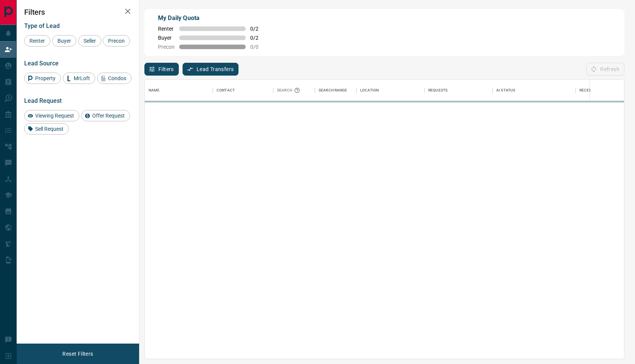  I want to click on span: 0 / 0, so click(258, 47).